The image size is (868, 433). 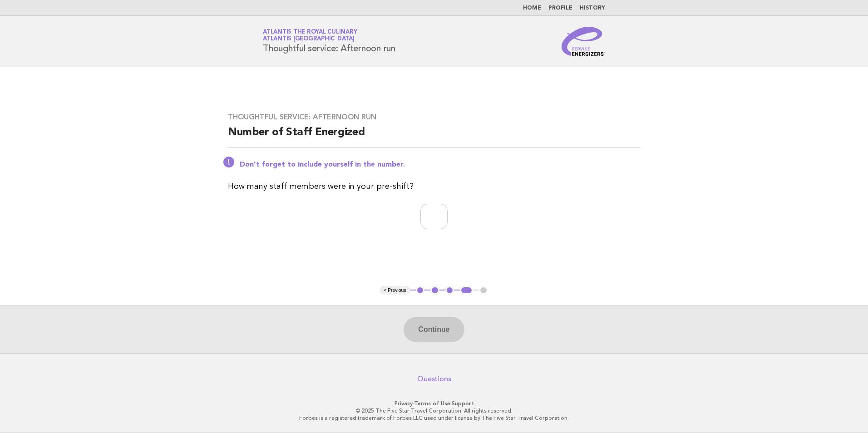 What do you see at coordinates (450, 290) in the screenshot?
I see `button: 3` at bounding box center [450, 290].